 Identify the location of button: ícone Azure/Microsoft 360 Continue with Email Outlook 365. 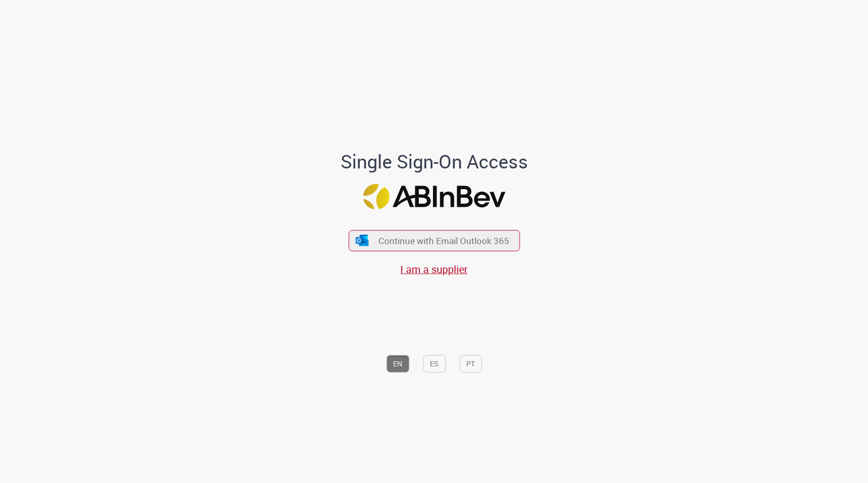
(434, 240).